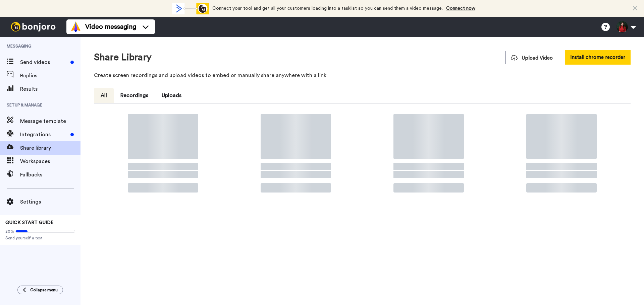  What do you see at coordinates (51, 89) in the screenshot?
I see `span: Results` at bounding box center [51, 89].